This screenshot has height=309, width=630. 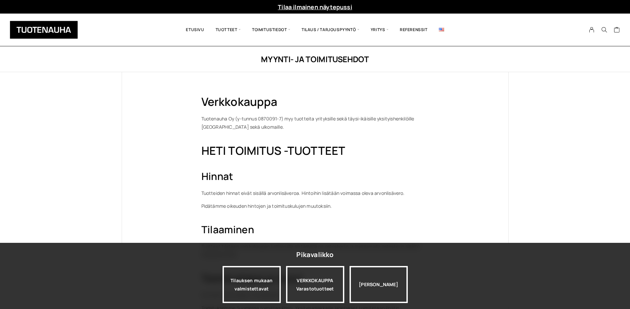 I want to click on b: Tilaaminen, so click(x=228, y=229).